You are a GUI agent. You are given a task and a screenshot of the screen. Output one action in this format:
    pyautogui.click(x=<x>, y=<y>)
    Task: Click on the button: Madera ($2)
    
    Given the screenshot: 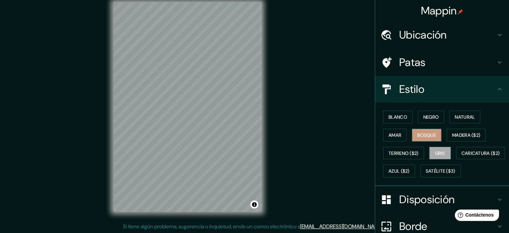 What is the action you would take?
    pyautogui.click(x=466, y=135)
    